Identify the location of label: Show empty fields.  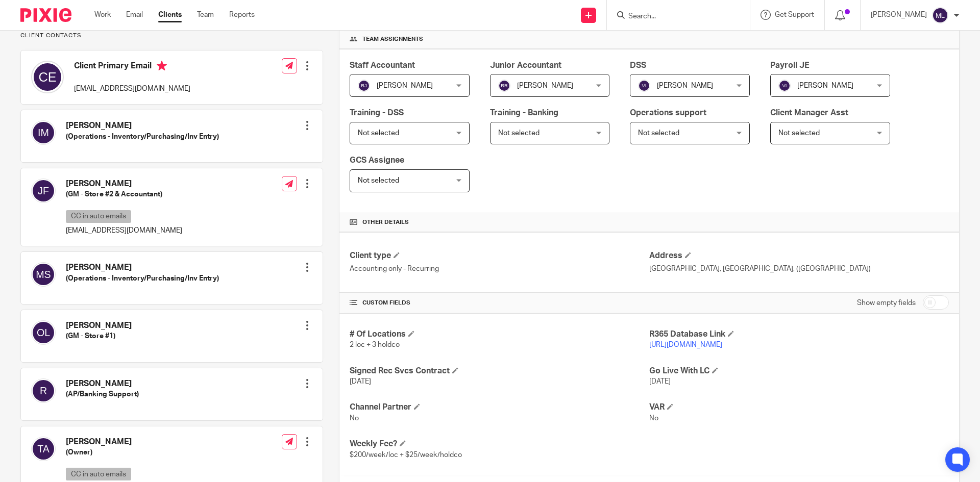
(886, 303).